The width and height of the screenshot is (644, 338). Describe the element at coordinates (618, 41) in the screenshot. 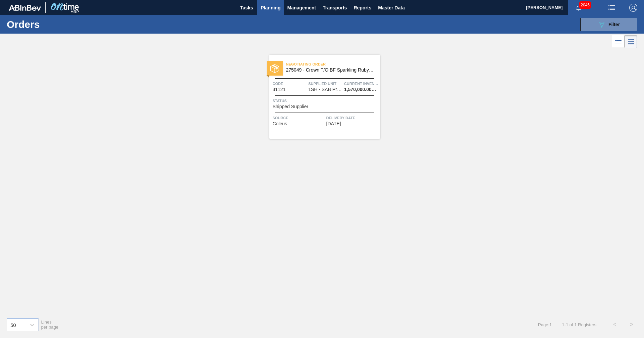

I see `div: List Vision` at that location.